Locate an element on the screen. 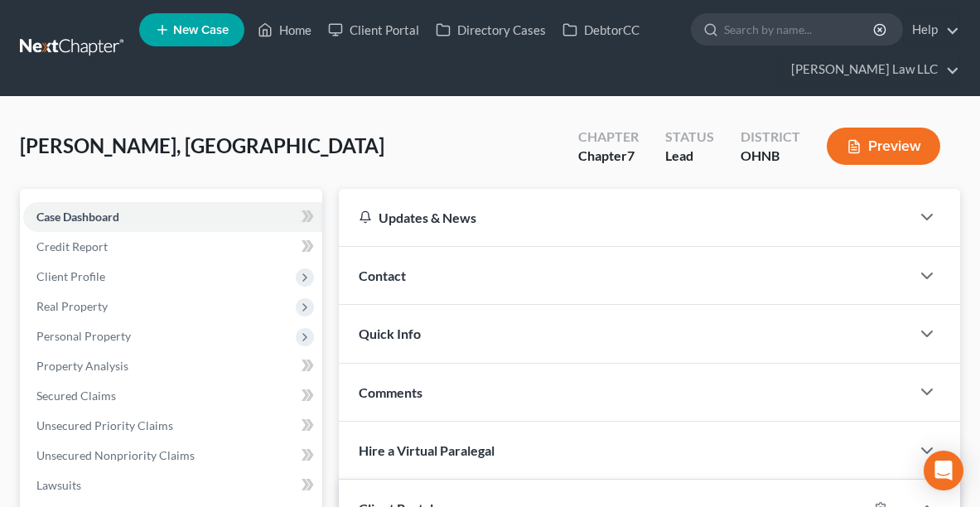 This screenshot has height=507, width=980. span: Property Analysis is located at coordinates (82, 365).